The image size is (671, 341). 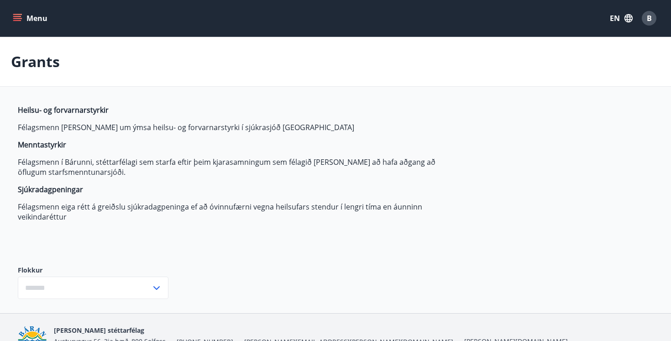 What do you see at coordinates (93, 270) in the screenshot?
I see `label: Flokkur` at bounding box center [93, 270].